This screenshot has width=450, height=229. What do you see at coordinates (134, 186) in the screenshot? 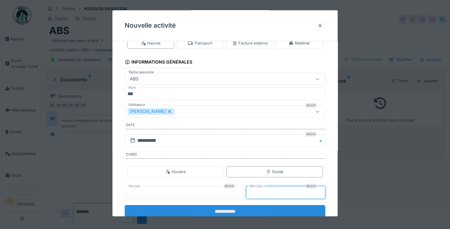
I see `label: Heures` at bounding box center [134, 186].